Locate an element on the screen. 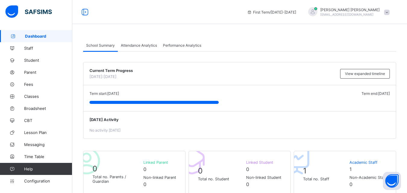 The width and height of the screenshot is (407, 193). span: Non-linked Parent is located at coordinates (160, 177).